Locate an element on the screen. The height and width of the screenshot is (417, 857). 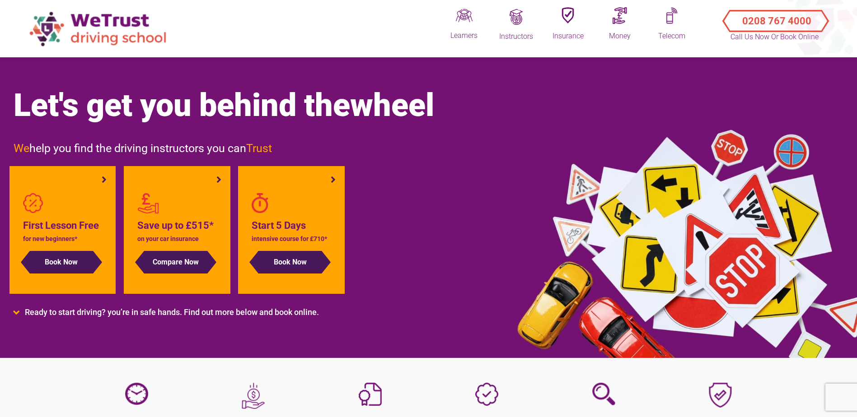
h4: Save up to £515* is located at coordinates (177, 226).